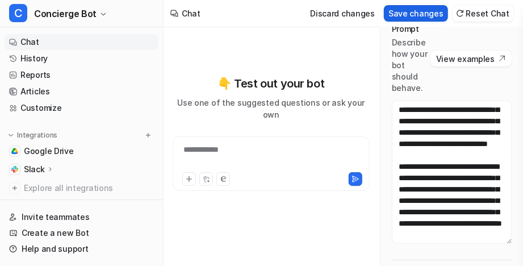 This screenshot has width=523, height=266. I want to click on button: View examples, so click(471, 58).